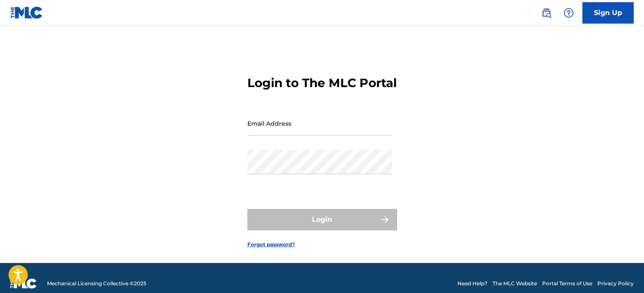 This screenshot has width=644, height=293. I want to click on img: MLC Logo, so click(27, 13).